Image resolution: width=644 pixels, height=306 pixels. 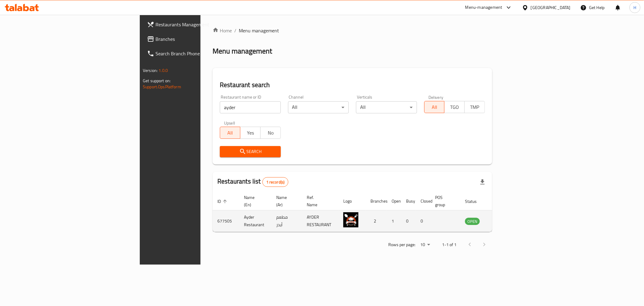 What do you see at coordinates (275, 182) in the screenshot?
I see `div: Total records count` at bounding box center [275, 182].